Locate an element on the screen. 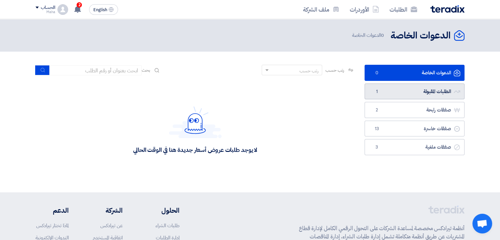 The width and height of the screenshot is (500, 240). img: Hello is located at coordinates (195, 122).